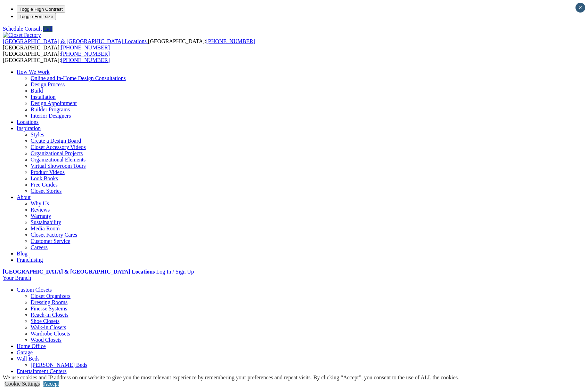 Image resolution: width=588 pixels, height=387 pixels. What do you see at coordinates (46, 339) in the screenshot?
I see `a: Wood Closets` at bounding box center [46, 339].